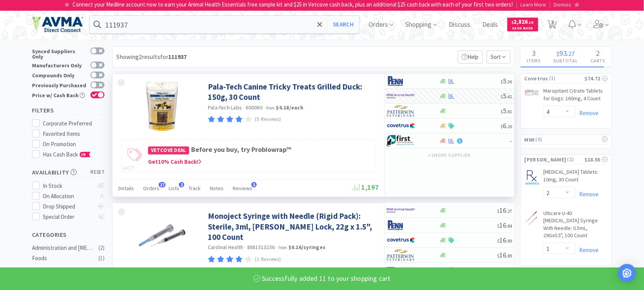  What do you see at coordinates (152, 57) in the screenshot?
I see `div: Showing 2 results` at bounding box center [152, 57].